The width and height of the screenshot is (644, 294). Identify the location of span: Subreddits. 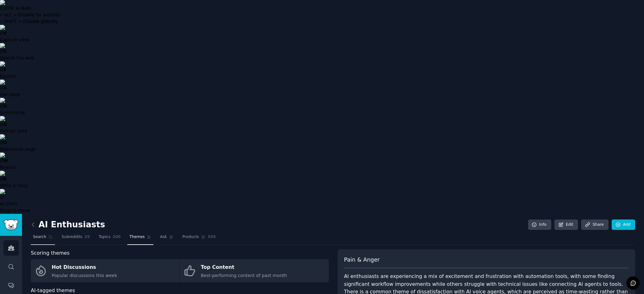
(72, 237).